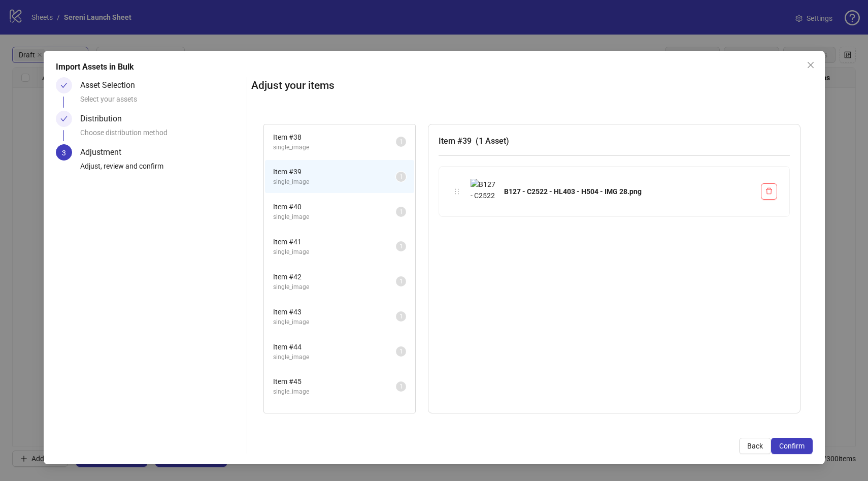  What do you see at coordinates (335, 242) in the screenshot?
I see `span: Item # 41` at bounding box center [335, 242].